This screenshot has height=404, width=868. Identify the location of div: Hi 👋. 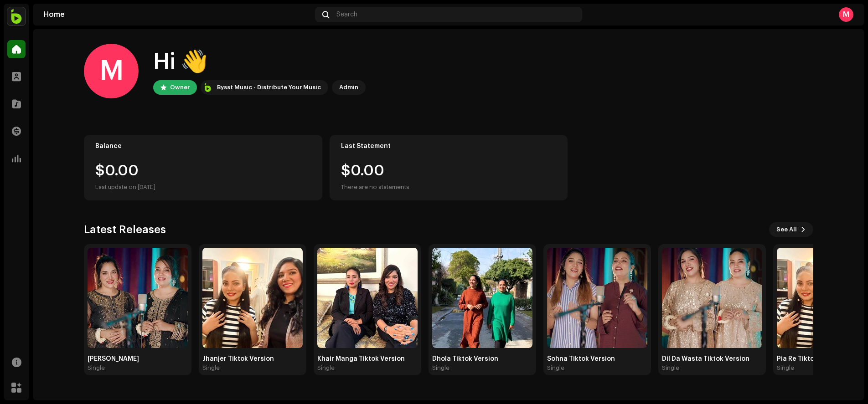
(260, 62).